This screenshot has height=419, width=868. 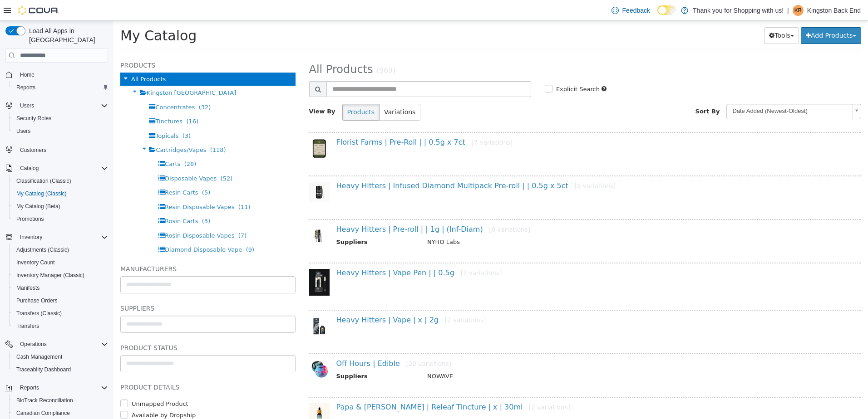 What do you see at coordinates (94, 366) in the screenshot?
I see `h5: Product Details` at bounding box center [94, 366].